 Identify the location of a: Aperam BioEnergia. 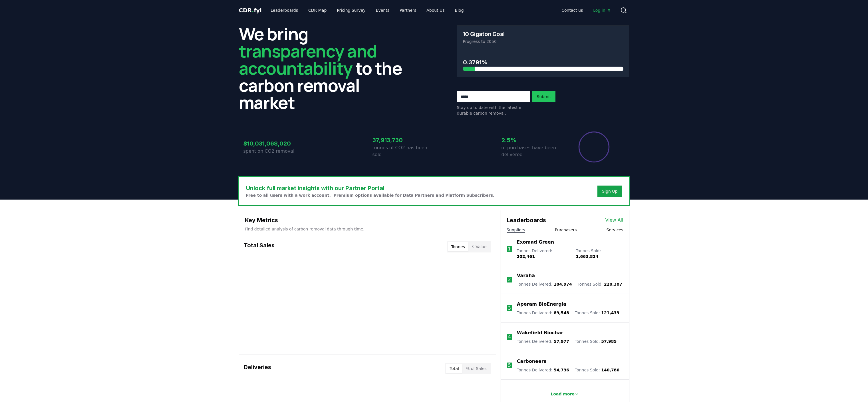
(542, 304).